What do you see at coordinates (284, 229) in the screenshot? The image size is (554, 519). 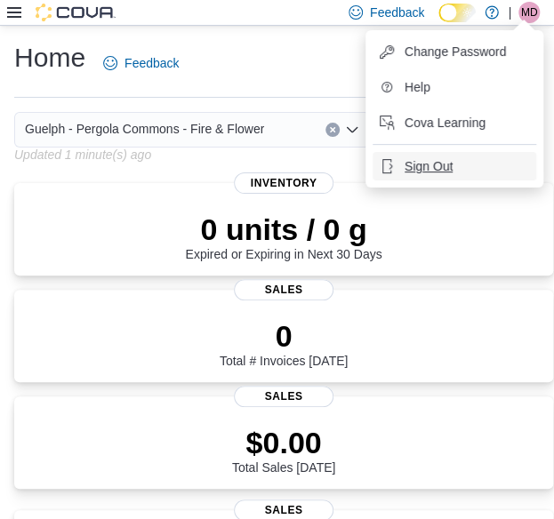 I see `p: 0 units / 0 g` at bounding box center [284, 229].